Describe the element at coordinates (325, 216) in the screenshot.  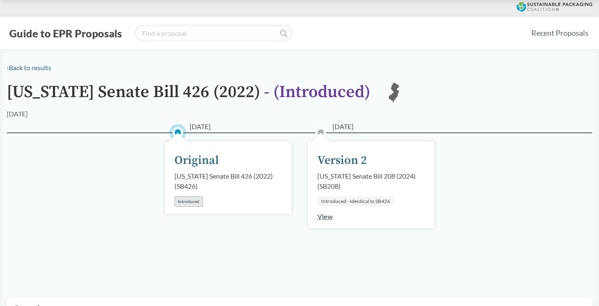
I see `a: View` at that location.